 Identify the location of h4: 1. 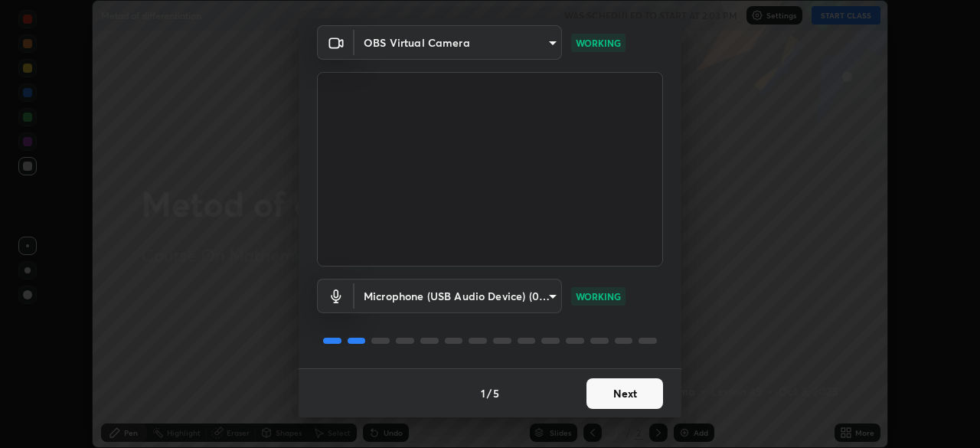
(483, 393).